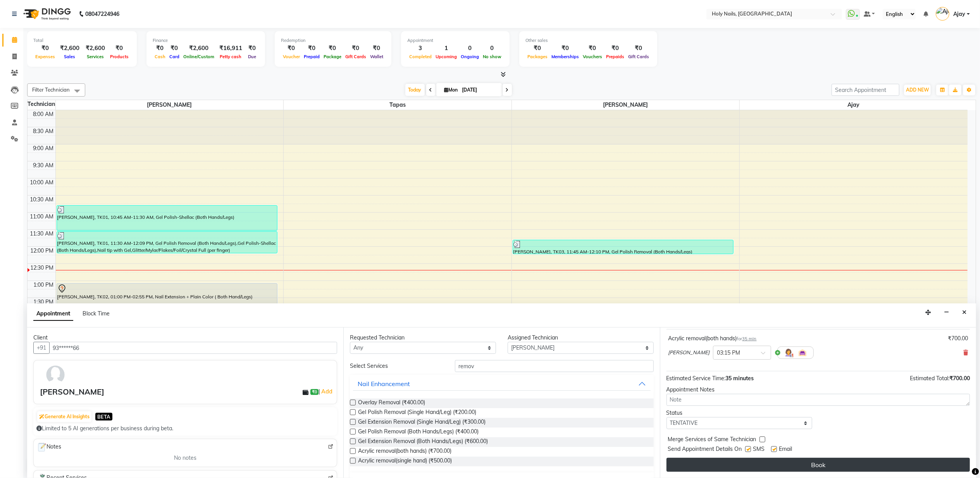  Describe the element at coordinates (446, 48) in the screenshot. I see `div: 1` at that location.